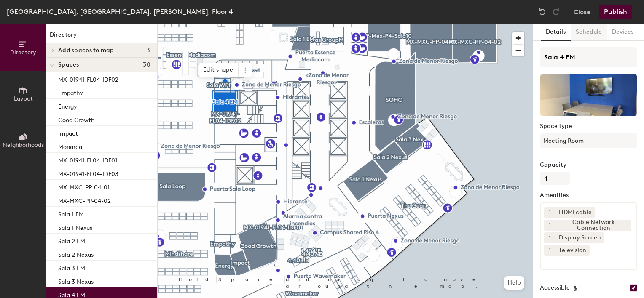  I want to click on img: The space named Sala 4 EM, so click(589, 95).